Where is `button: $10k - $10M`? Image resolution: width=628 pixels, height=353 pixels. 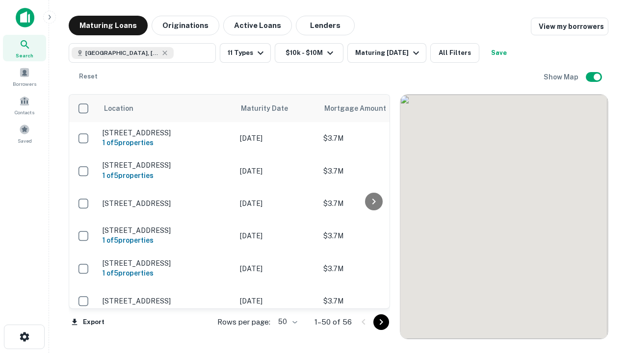 button: $10k - $10M is located at coordinates (309, 53).